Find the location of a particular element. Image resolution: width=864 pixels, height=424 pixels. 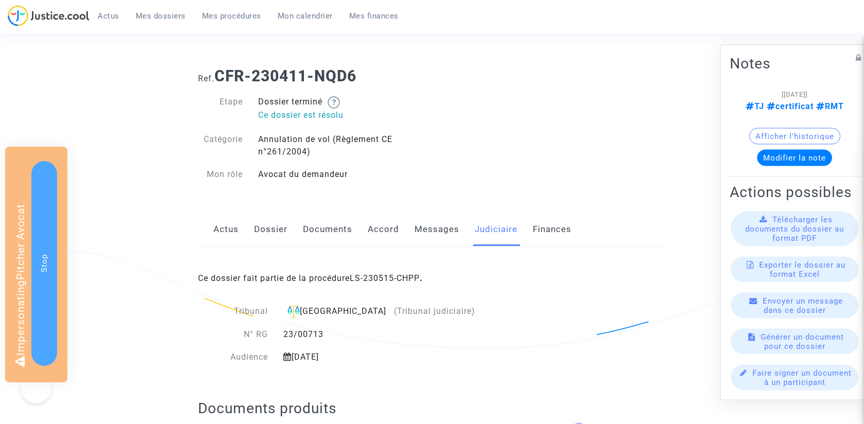

a: Messages is located at coordinates (436, 229).